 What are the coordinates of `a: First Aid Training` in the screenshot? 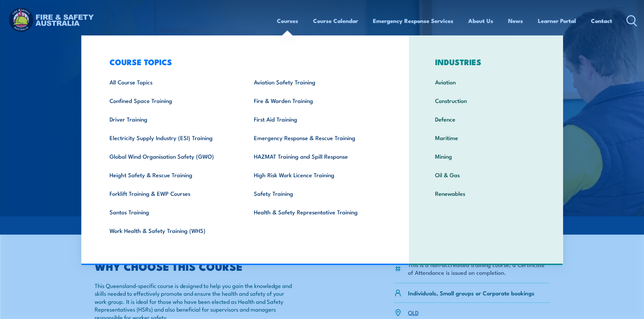 It's located at (316, 119).